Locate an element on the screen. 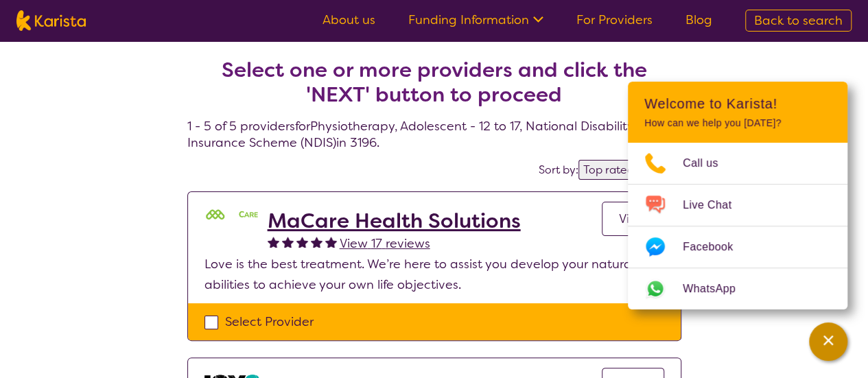 This screenshot has width=868, height=378. a: For Providers is located at coordinates (614, 20).